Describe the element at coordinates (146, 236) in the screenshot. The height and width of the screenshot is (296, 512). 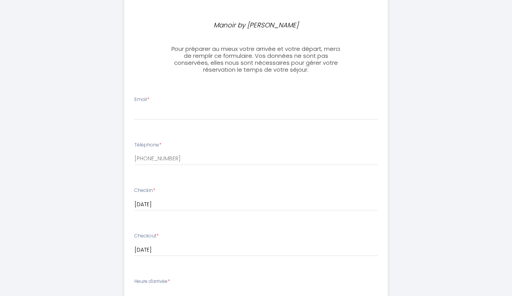
I see `label: Checkout` at that location.